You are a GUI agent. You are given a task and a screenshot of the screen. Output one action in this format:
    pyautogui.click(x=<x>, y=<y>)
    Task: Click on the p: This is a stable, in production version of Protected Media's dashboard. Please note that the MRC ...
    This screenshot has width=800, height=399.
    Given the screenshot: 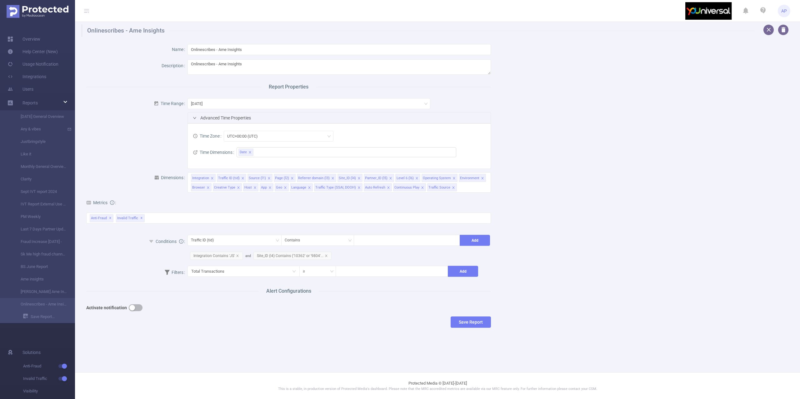 What is the action you would take?
    pyautogui.click(x=438, y=389)
    